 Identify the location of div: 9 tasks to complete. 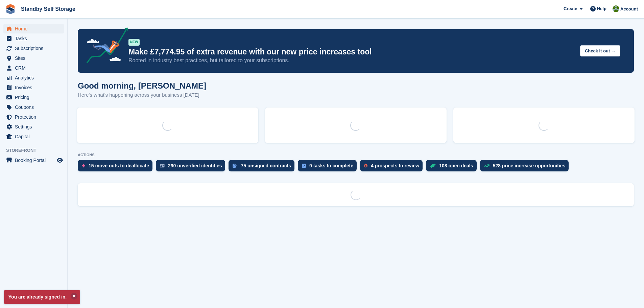
(331, 166).